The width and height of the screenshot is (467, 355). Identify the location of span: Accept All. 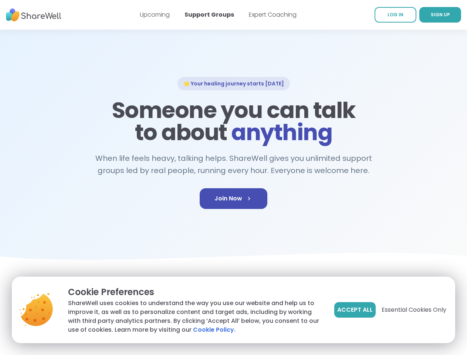
(355, 310).